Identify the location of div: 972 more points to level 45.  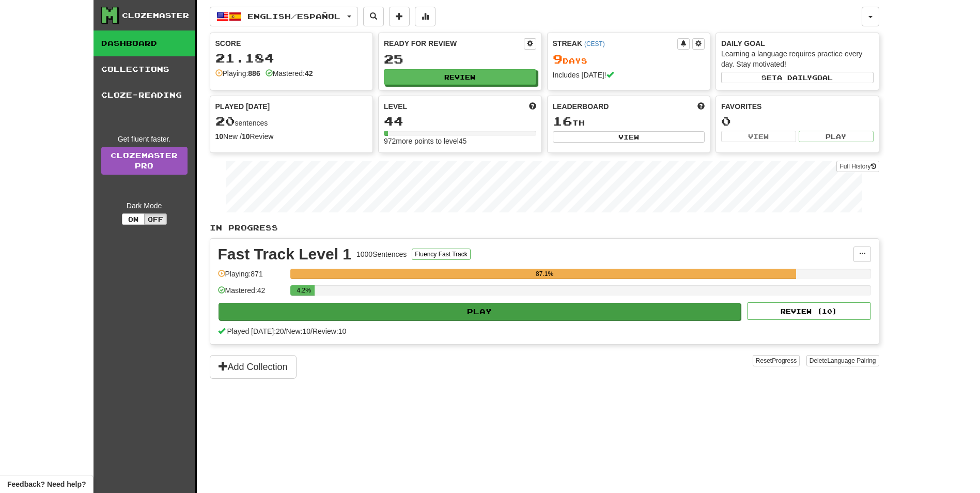
(460, 141).